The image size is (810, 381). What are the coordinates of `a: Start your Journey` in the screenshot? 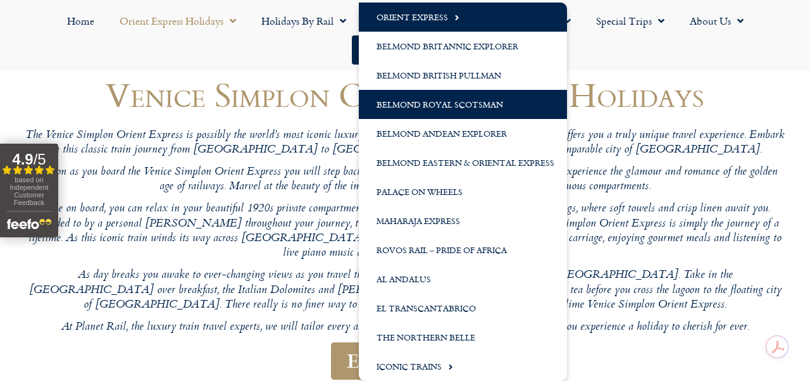 It's located at (405, 50).